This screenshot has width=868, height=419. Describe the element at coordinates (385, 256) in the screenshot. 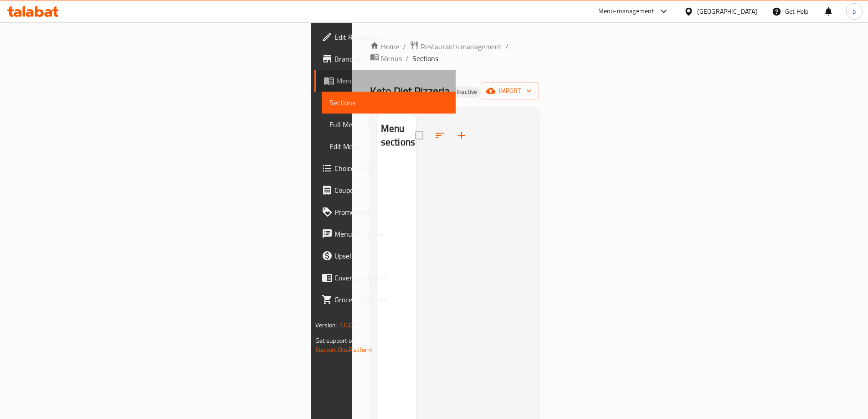

I see `a: Upsell` at that location.